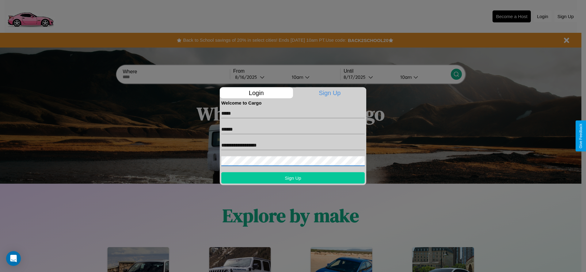 Image resolution: width=586 pixels, height=272 pixels. What do you see at coordinates (293, 102) in the screenshot?
I see `h4: Welcome to Cargo` at bounding box center [293, 102].